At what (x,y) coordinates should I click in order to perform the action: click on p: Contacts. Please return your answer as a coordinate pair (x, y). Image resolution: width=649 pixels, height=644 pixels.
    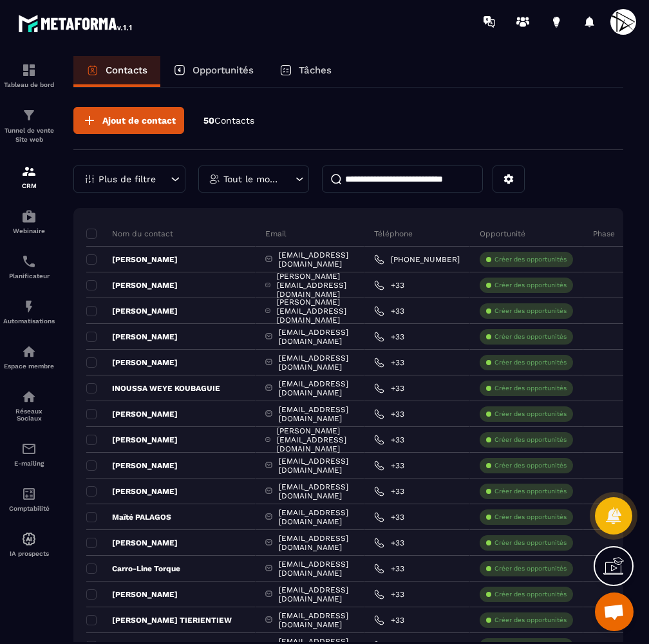
    Looking at the image, I should click on (126, 70).